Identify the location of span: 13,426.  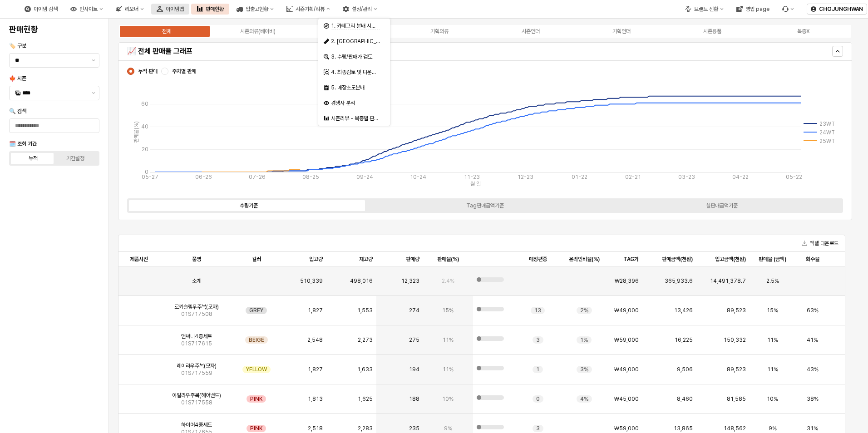
(683, 311).